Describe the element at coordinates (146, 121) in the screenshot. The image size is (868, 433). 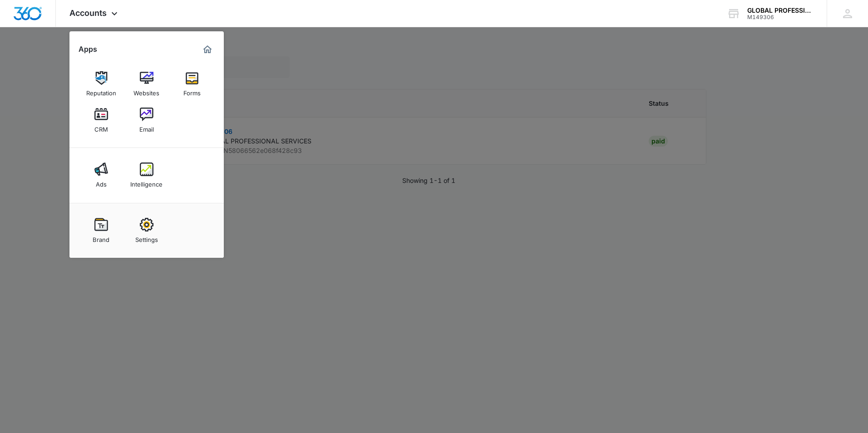
I see `a: Email` at that location.